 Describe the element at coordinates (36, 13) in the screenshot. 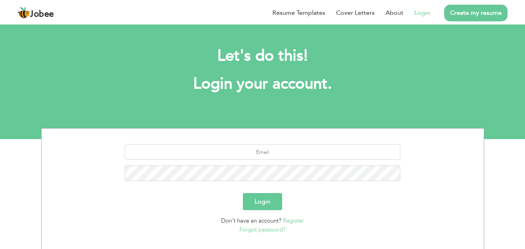

I see `a: Jobee` at that location.